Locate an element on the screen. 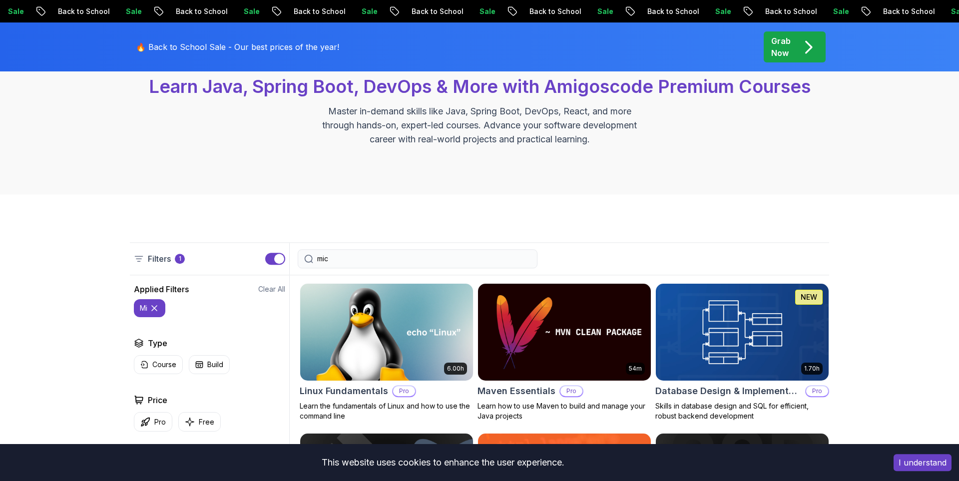 The width and height of the screenshot is (959, 481). p: Learn the fundamentals of Linux and how to use the command line is located at coordinates (387, 411).